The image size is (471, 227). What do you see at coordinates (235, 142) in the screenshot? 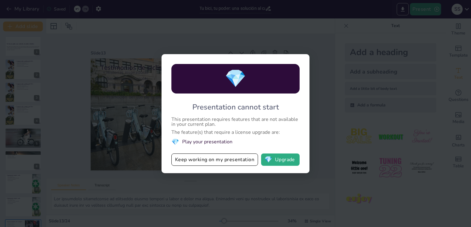
I see `li: Play your presentation` at bounding box center [235, 142].